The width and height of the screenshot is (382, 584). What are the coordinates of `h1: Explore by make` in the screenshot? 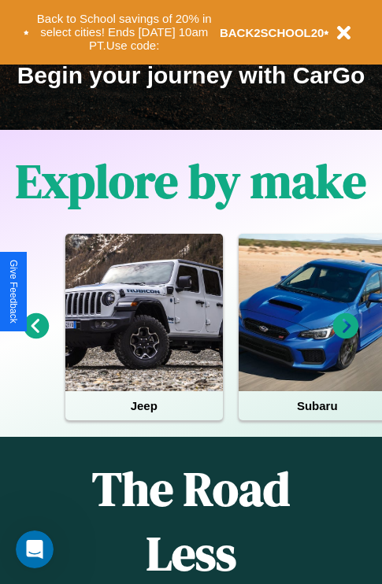 It's located at (190, 181).